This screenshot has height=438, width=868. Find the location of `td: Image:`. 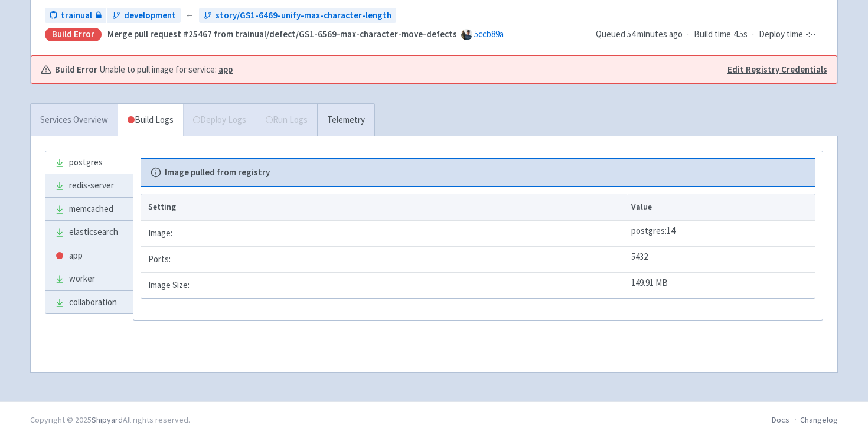

td: Image: is located at coordinates (384, 233).